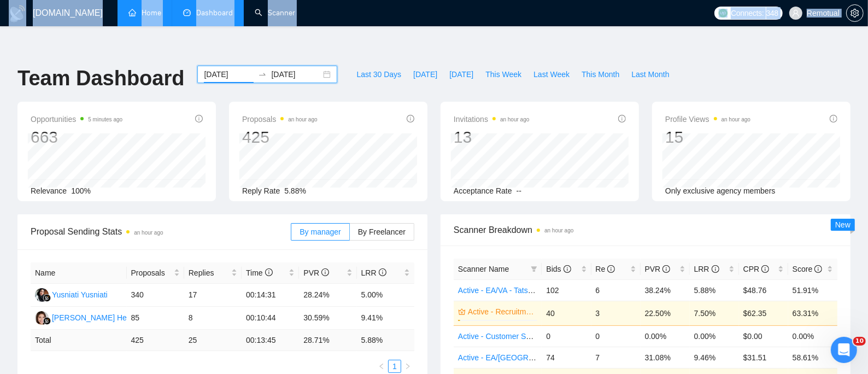  What do you see at coordinates (616, 336) in the screenshot?
I see `td: 0` at bounding box center [616, 336].